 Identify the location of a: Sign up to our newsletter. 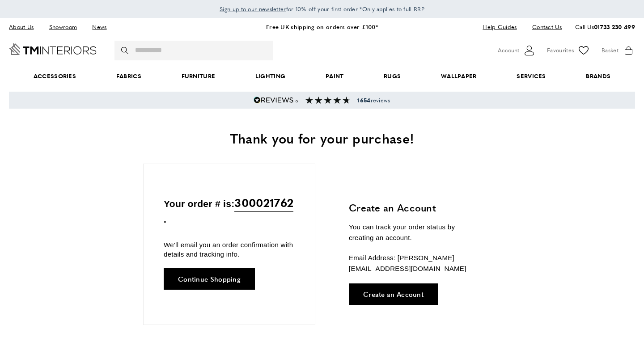
(253, 9).